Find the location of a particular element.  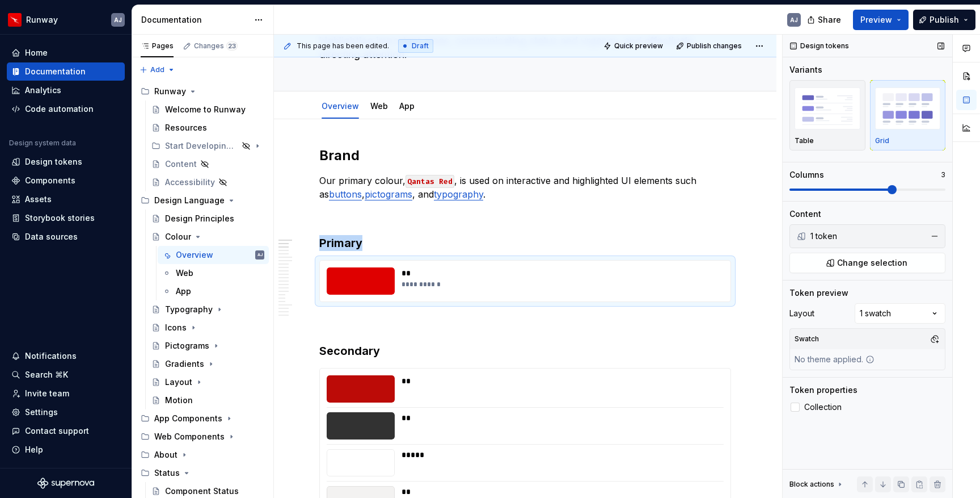

div: Token preview is located at coordinates (819, 293).